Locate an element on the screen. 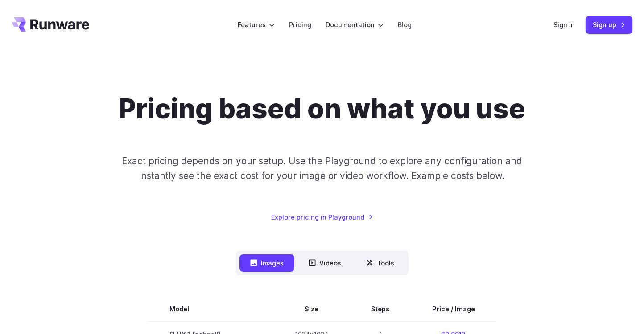 Image resolution: width=644 pixels, height=334 pixels. a: Sign in is located at coordinates (564, 25).